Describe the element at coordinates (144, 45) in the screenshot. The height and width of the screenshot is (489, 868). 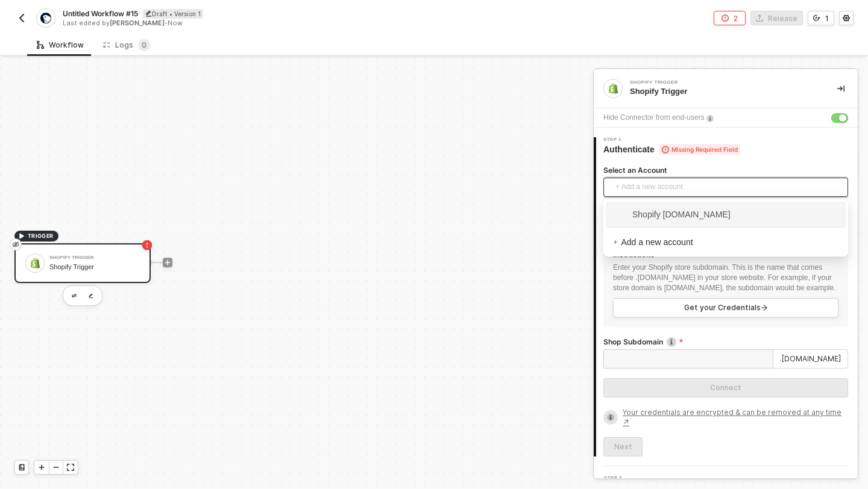
I see `sup: 0` at that location.